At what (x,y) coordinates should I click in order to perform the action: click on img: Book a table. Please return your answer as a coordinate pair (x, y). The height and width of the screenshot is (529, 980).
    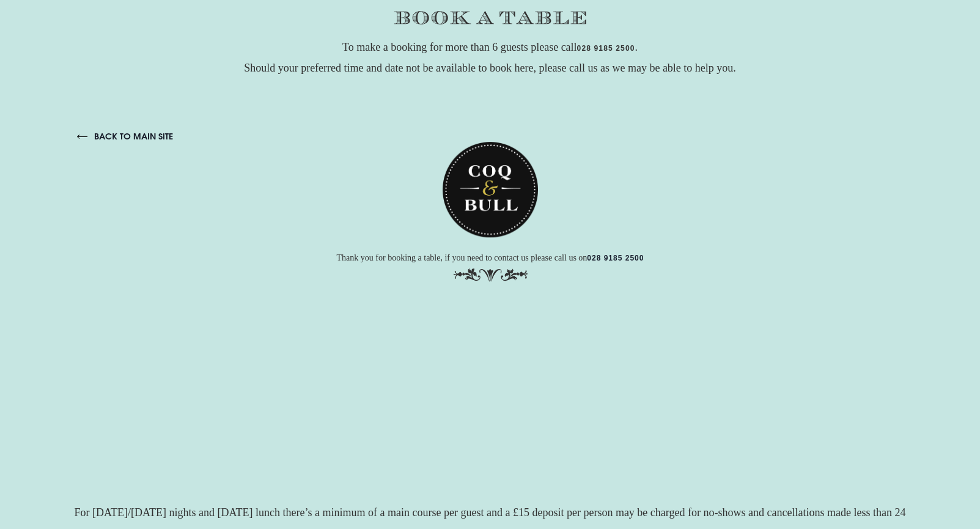
    Looking at the image, I should click on (490, 17).